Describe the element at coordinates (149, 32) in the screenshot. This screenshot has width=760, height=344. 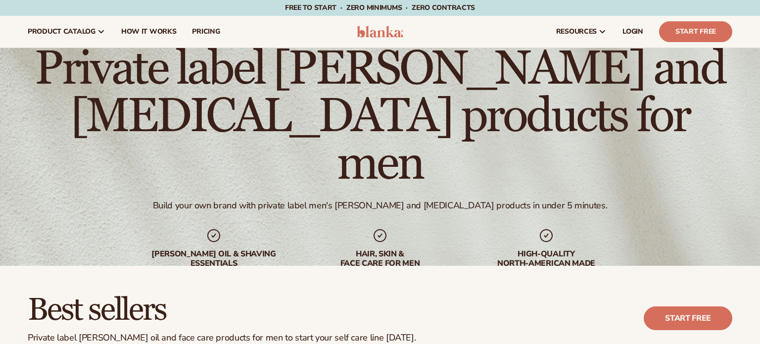
I see `span: How It Works` at that location.